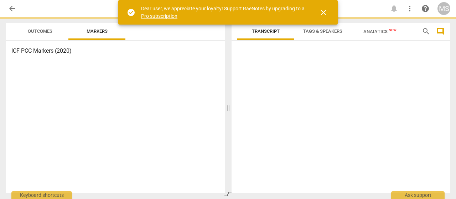 This screenshot has width=456, height=199. I want to click on span: compare_arrows, so click(228, 194).